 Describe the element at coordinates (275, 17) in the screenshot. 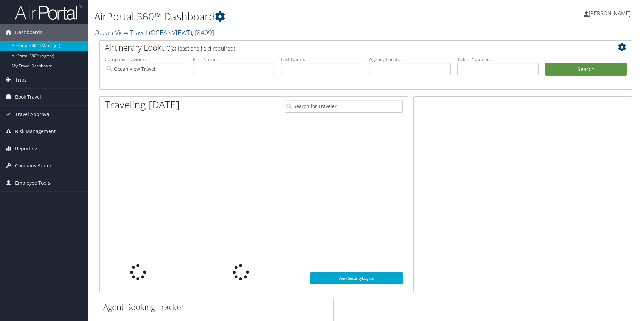

I see `h1: AirPortal 360™ Dashboard` at that location.